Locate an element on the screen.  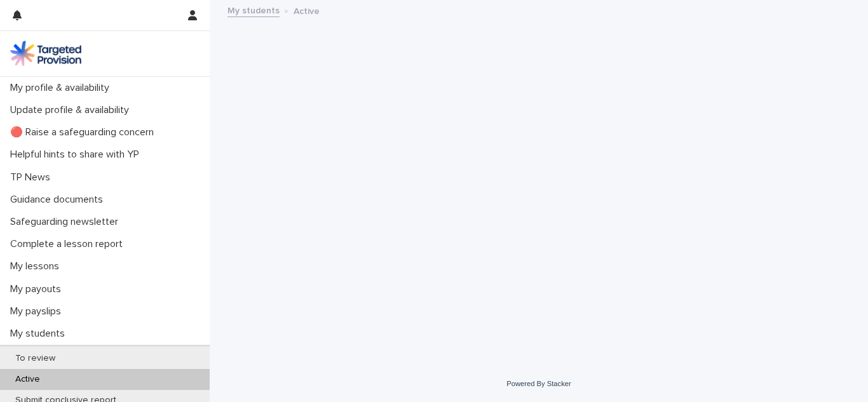
p: My payouts is located at coordinates (38, 289).